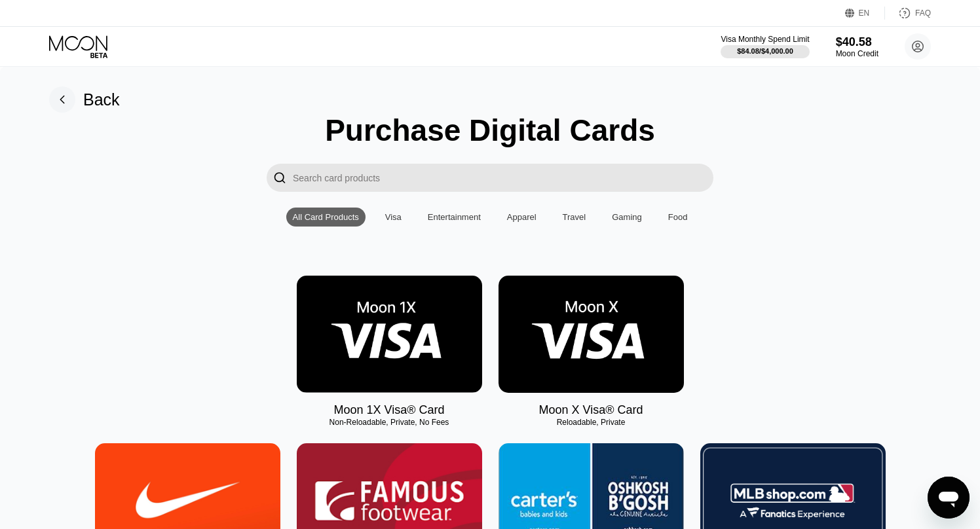  Describe the element at coordinates (393, 217) in the screenshot. I see `div: Visa` at that location.